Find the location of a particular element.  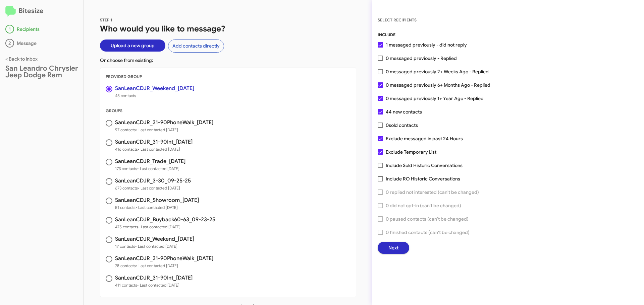

button: Upload a new group is located at coordinates (133, 45).